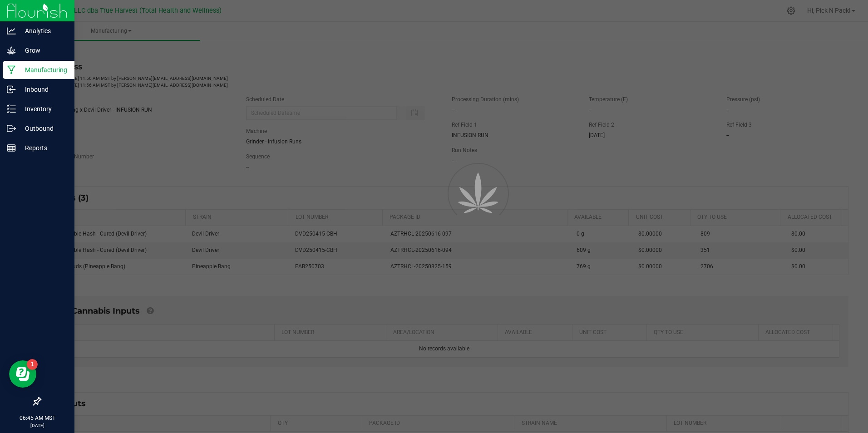 The image size is (868, 433). Describe the element at coordinates (43, 50) in the screenshot. I see `p: Grow` at that location.